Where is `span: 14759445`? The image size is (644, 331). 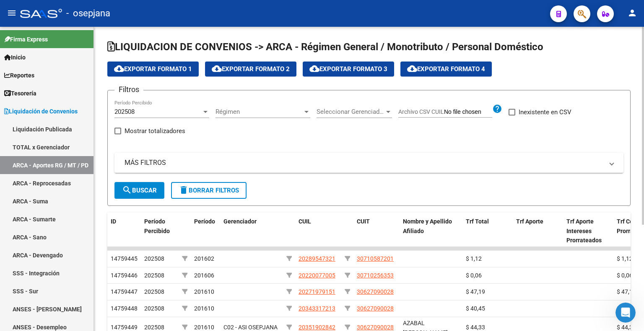 span: 14759445 is located at coordinates (124, 258).